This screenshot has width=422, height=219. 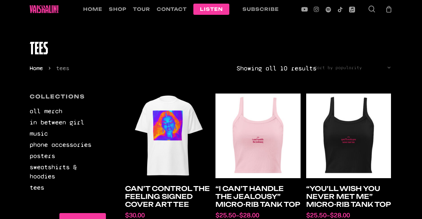 I want to click on span: shop, so click(x=117, y=9).